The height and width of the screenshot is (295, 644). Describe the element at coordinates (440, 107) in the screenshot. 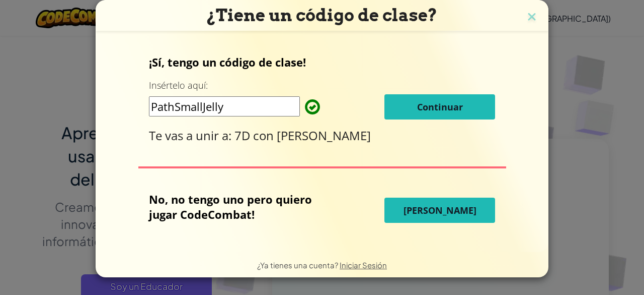

I see `span: Continuar` at that location.